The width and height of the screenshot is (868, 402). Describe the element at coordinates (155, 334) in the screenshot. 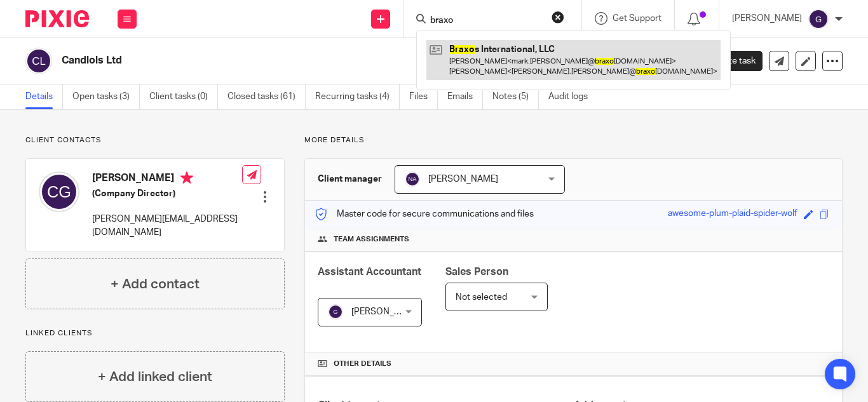

I see `p: Linked clients` at that location.